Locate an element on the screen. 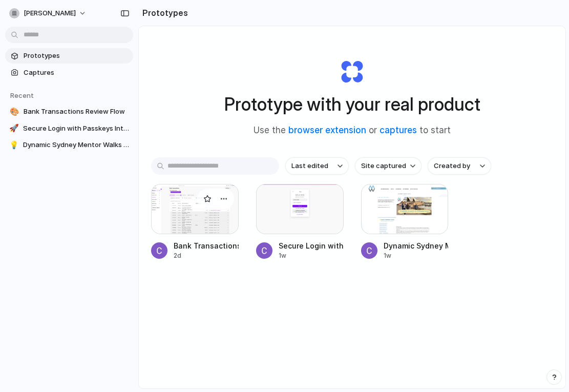  div: Bank Transactions Review Flow is located at coordinates (206, 245).